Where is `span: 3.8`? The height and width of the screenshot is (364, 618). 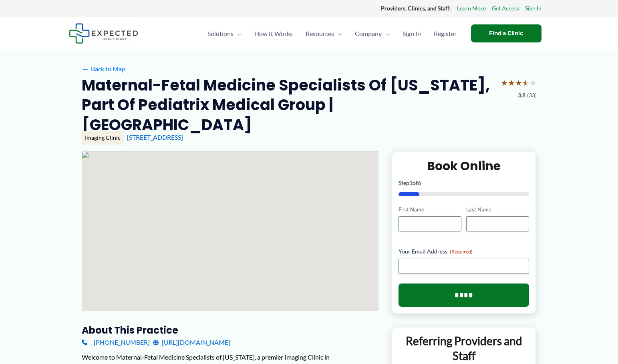
span: 3.8 is located at coordinates (522, 95).